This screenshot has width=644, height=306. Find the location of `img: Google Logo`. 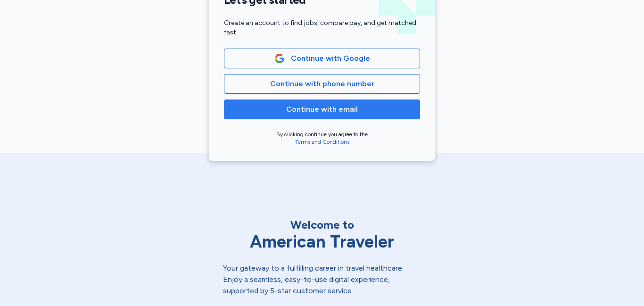

img: Google Logo is located at coordinates (280, 58).